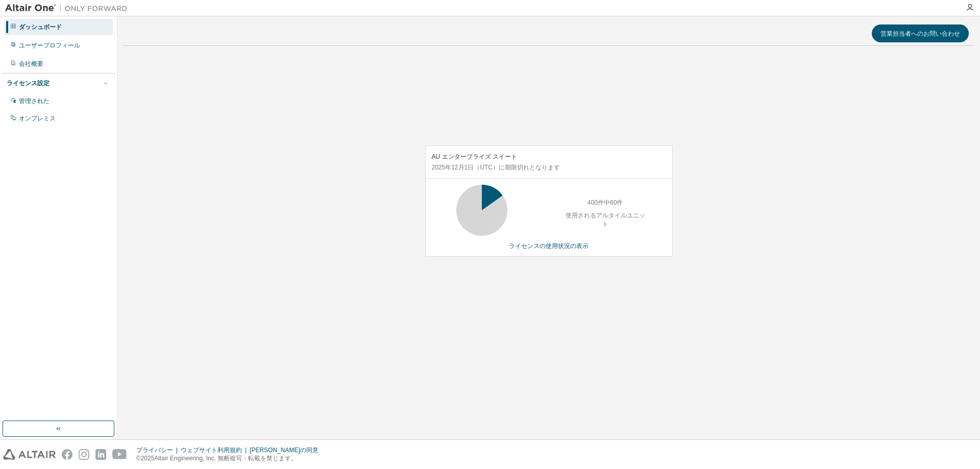 This screenshot has width=980, height=469. Describe the element at coordinates (155, 450) in the screenshot. I see `font: プライバシー` at that location.